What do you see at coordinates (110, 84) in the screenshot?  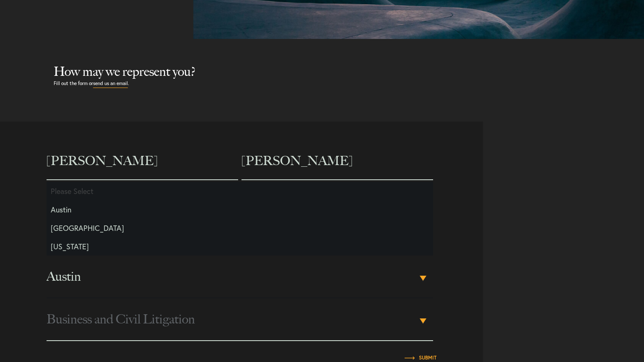 I see `a: send us an email` at bounding box center [110, 84].